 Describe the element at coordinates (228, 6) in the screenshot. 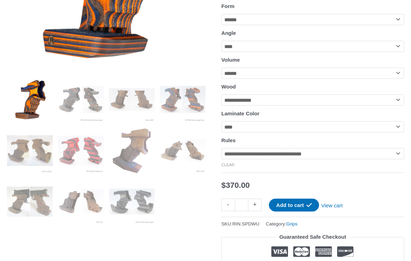

I see `label: Form` at that location.